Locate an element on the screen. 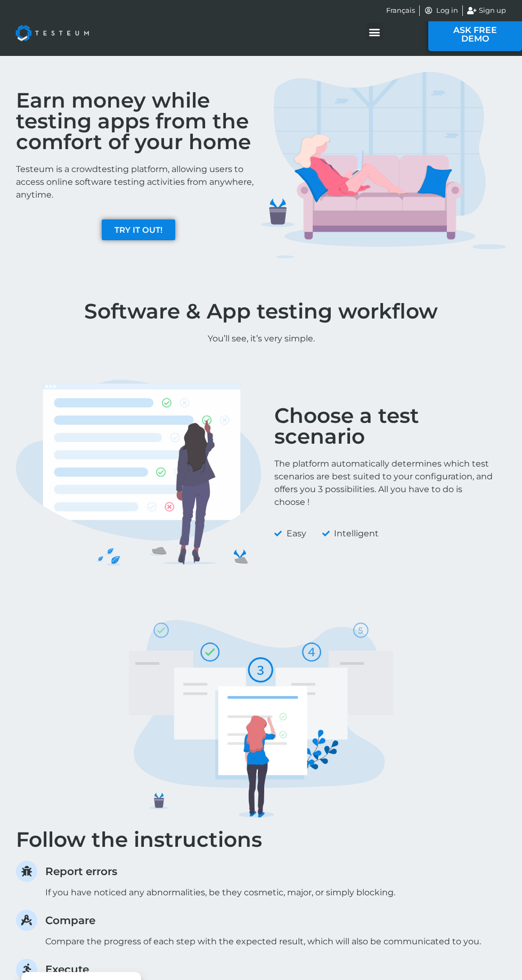 This screenshot has height=980, width=522. p: If you have noticed any abnormalities, be they cosmetic, major, or simply blocking. is located at coordinates (275, 893).